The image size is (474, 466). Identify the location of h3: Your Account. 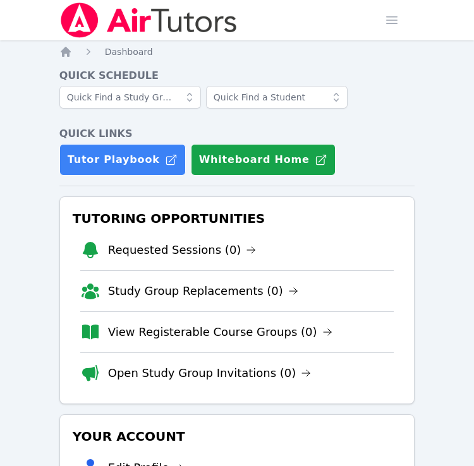
(237, 436).